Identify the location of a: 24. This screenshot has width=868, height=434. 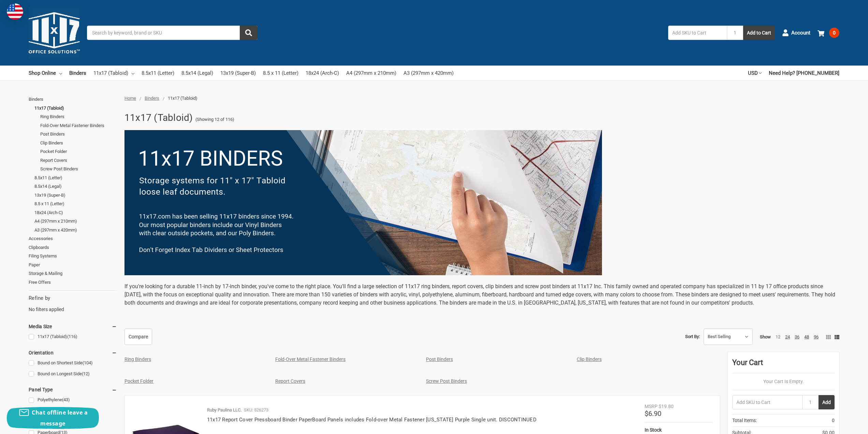
(787, 336).